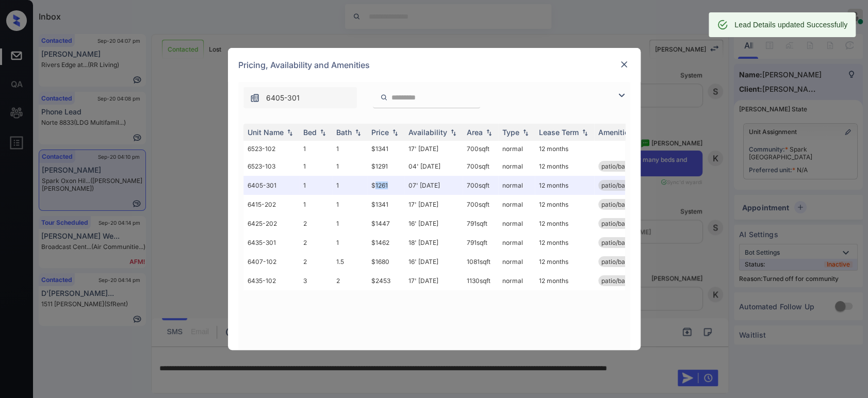 The image size is (868, 398). I want to click on td: 1081 sqft, so click(480, 261).